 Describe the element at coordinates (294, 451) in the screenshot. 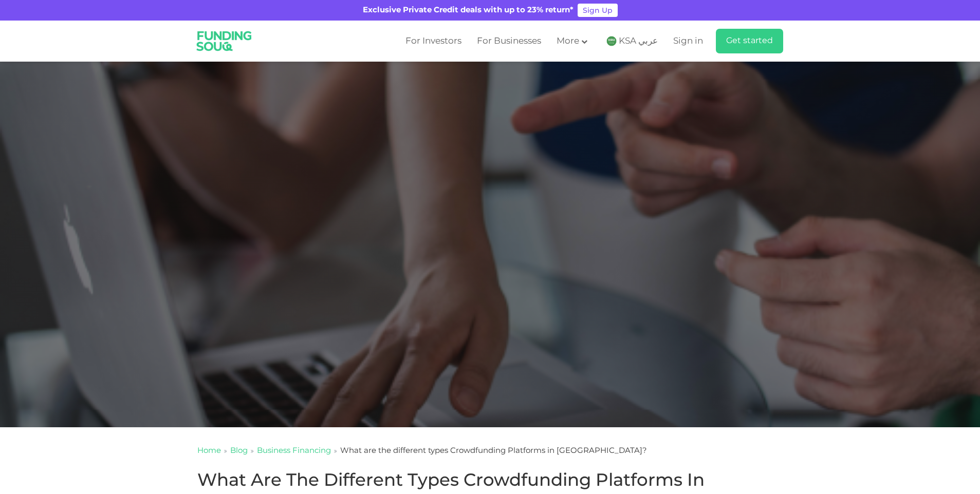

I see `a: Business Financing` at that location.